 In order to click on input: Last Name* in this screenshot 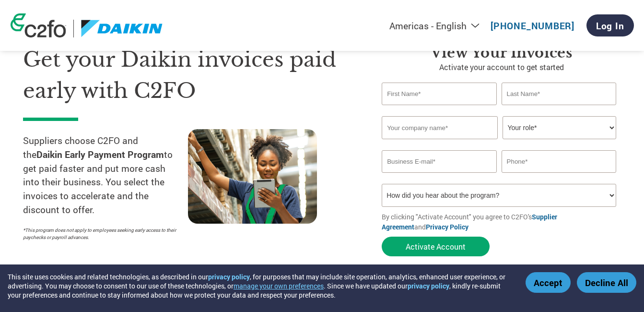, I will do `click(558, 94)`.